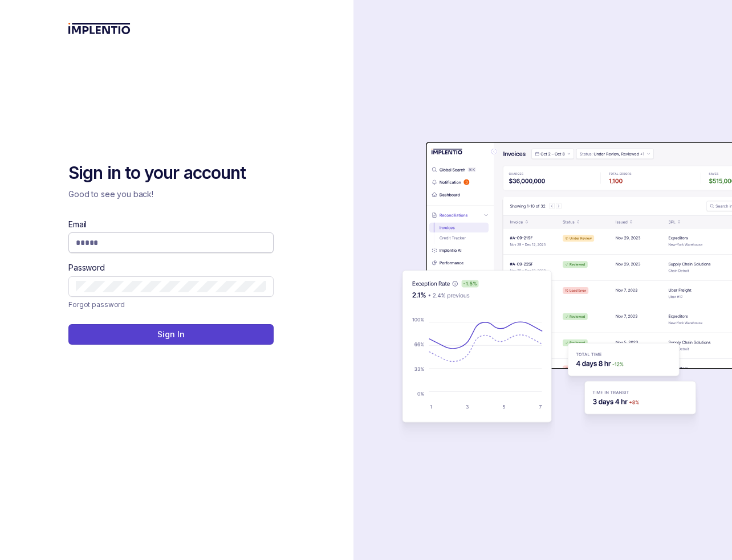 This screenshot has height=560, width=732. I want to click on label: Email, so click(78, 225).